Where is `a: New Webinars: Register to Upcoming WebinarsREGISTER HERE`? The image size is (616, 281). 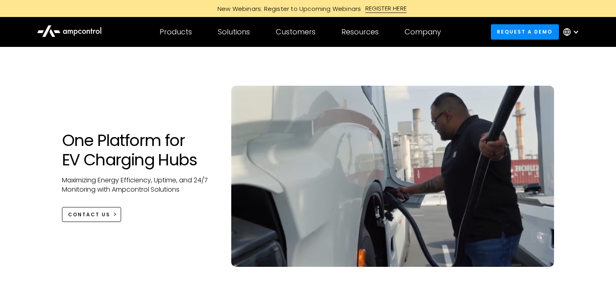
a: New Webinars: Register to Upcoming WebinarsREGISTER HERE is located at coordinates (308, 9).